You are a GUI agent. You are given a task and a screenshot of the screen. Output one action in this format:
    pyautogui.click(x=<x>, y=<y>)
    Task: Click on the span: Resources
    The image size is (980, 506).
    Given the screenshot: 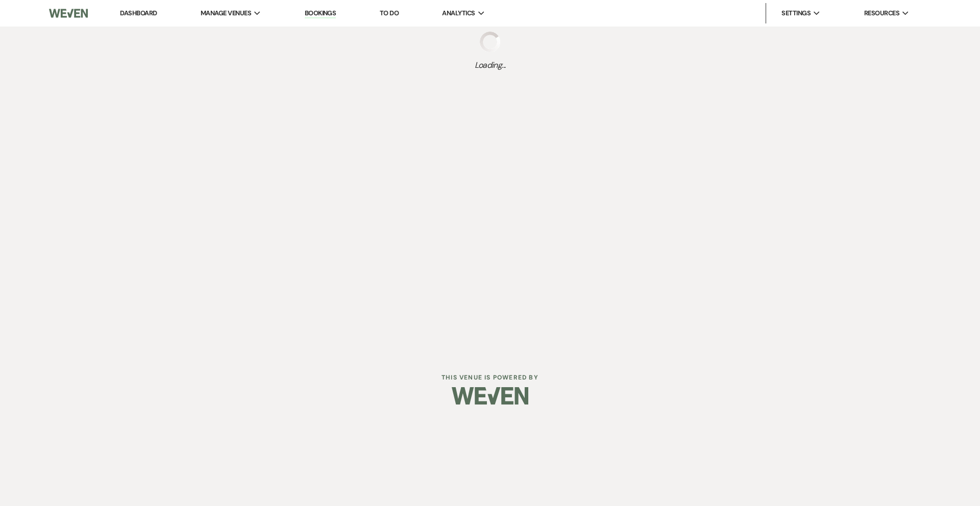 What is the action you would take?
    pyautogui.click(x=881, y=14)
    